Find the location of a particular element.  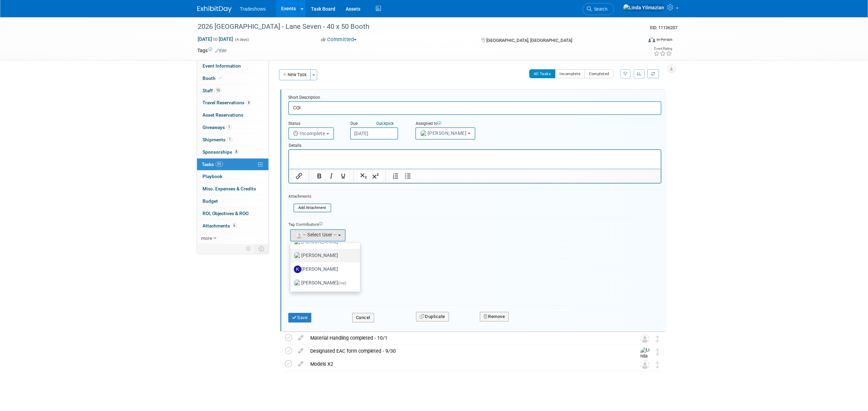

a: Event Information is located at coordinates (233, 66).